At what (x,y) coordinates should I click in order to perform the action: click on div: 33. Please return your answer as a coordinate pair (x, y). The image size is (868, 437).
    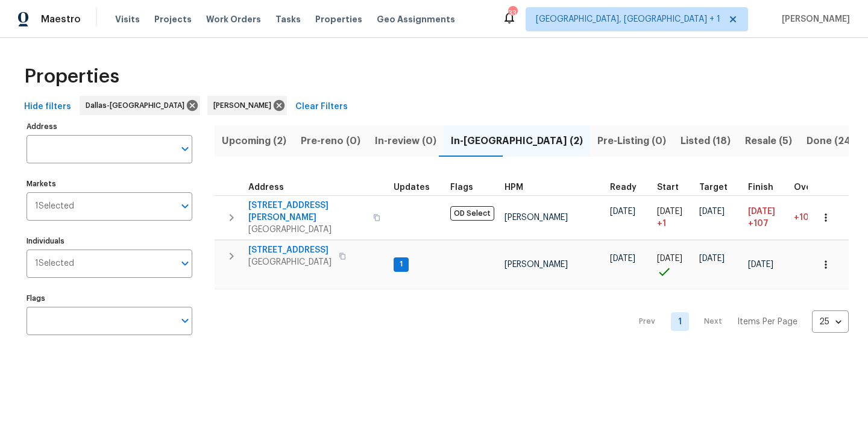
    Looking at the image, I should click on (512, 13).